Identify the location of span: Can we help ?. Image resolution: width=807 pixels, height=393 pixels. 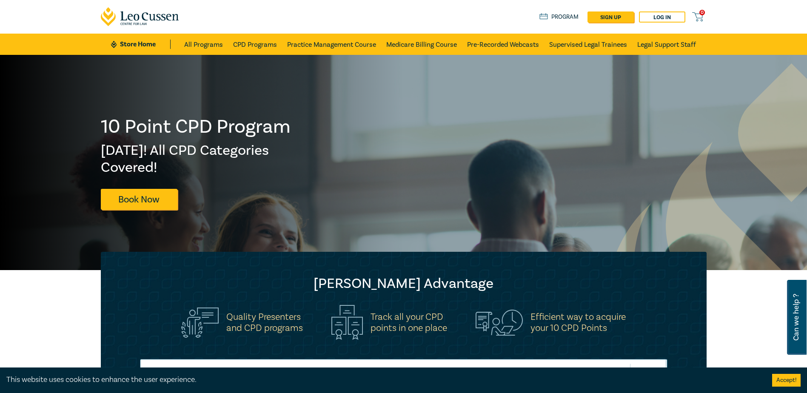
(796, 317).